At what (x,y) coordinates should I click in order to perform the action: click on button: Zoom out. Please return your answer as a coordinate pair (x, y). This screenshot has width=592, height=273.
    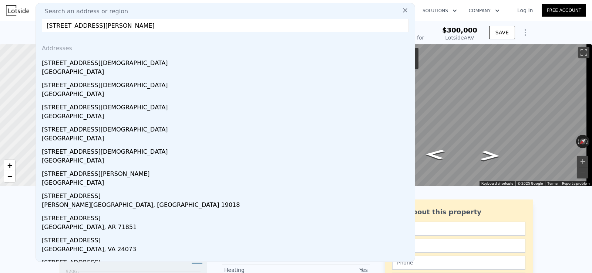
    Looking at the image, I should click on (583, 173).